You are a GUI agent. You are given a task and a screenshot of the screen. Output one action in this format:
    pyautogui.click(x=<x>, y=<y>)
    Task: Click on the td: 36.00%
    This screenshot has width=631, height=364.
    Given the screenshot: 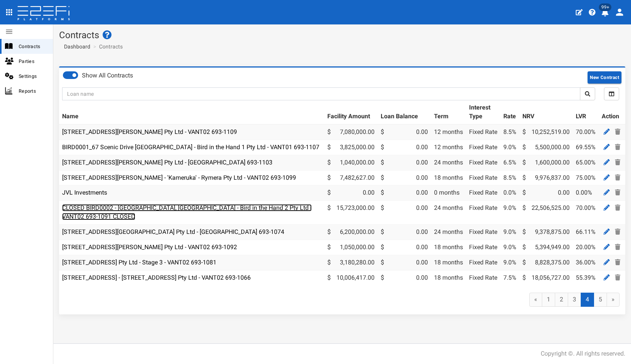 What is the action you would take?
    pyautogui.click(x=586, y=262)
    